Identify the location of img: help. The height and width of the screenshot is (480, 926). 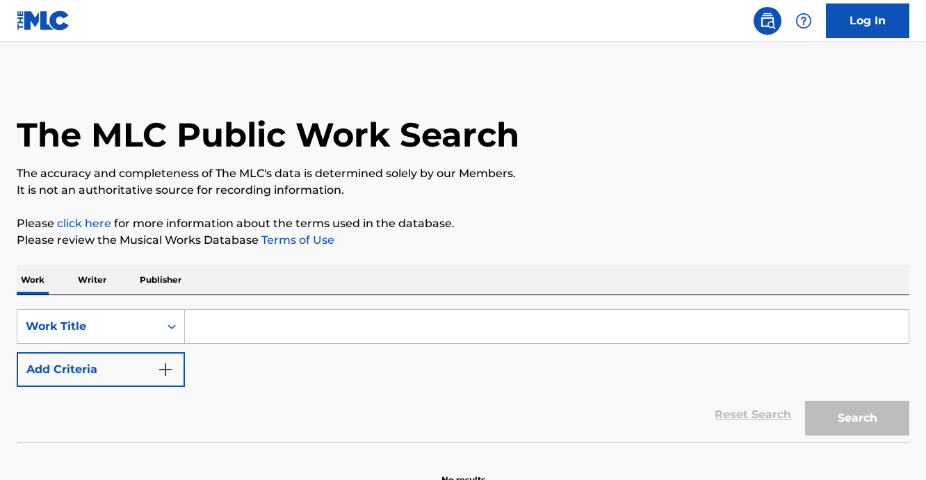
(803, 21).